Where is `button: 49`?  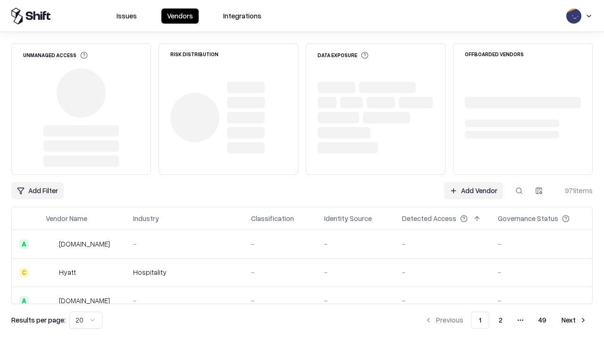 button: 49 is located at coordinates (542, 320).